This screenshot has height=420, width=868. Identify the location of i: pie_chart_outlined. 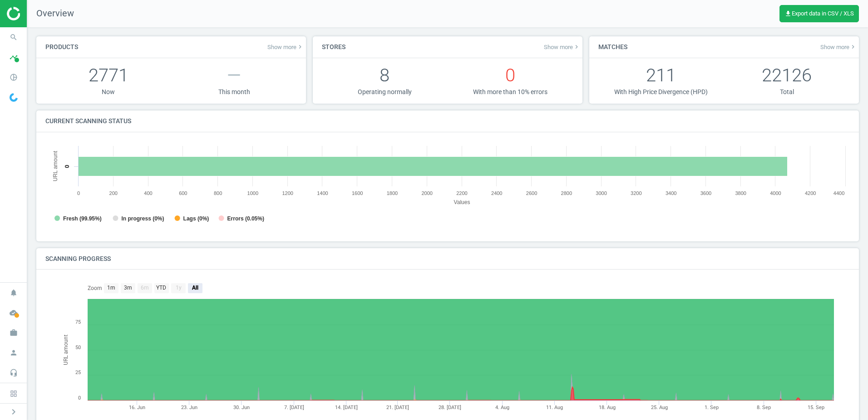
(13, 77).